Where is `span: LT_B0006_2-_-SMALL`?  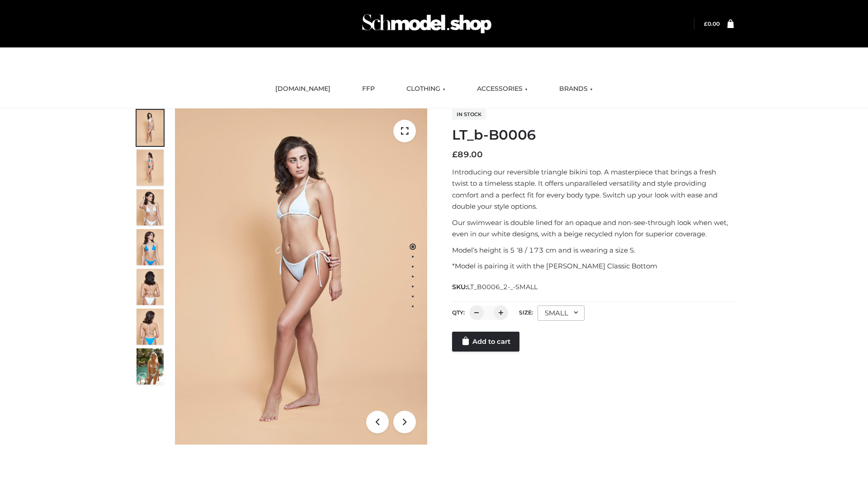 span: LT_B0006_2-_-SMALL is located at coordinates (502, 286).